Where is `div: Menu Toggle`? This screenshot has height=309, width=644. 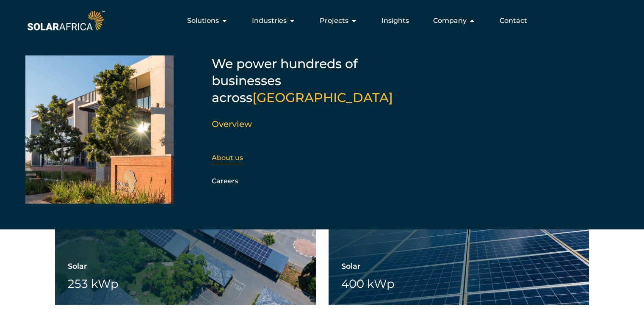
div: Menu Toggle is located at coordinates (320, 21).